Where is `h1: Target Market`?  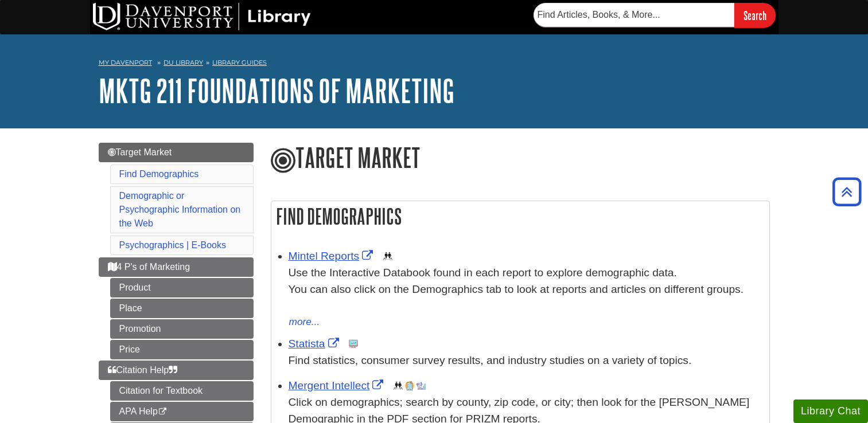 h1: Target Market is located at coordinates (520, 159).